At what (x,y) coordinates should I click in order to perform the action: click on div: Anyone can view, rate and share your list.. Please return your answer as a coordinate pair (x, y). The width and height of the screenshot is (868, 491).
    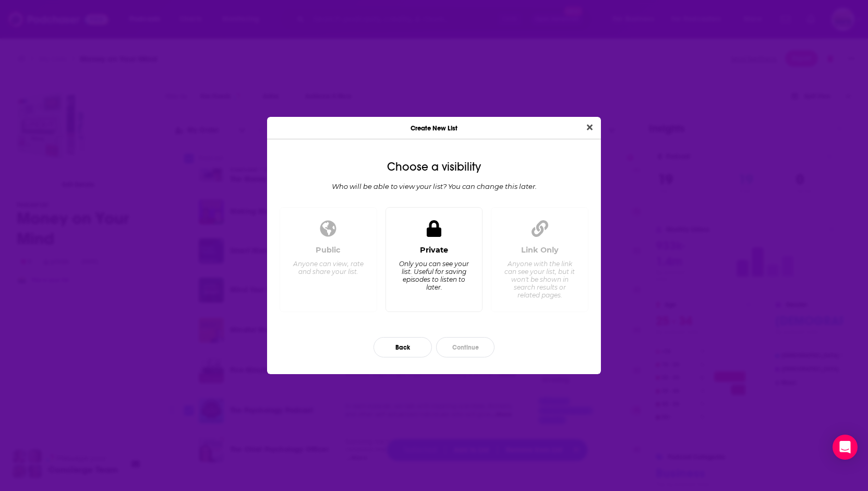
    Looking at the image, I should click on (328, 268).